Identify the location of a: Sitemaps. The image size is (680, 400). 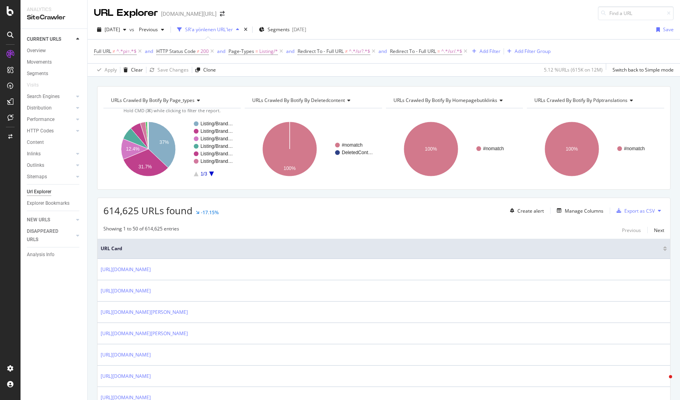
(50, 177).